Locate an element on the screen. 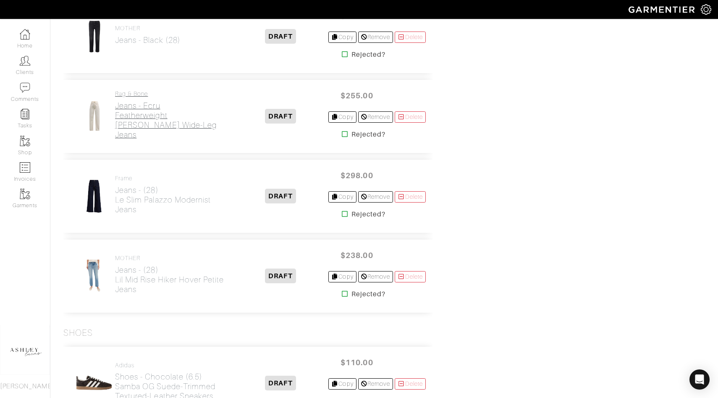 This screenshot has width=718, height=398. img: clients-icon-6bae9207a08558b7cb47a8932f037763ab4055f8c8b6bfacd5dc20c3e0201464.png is located at coordinates (25, 60).